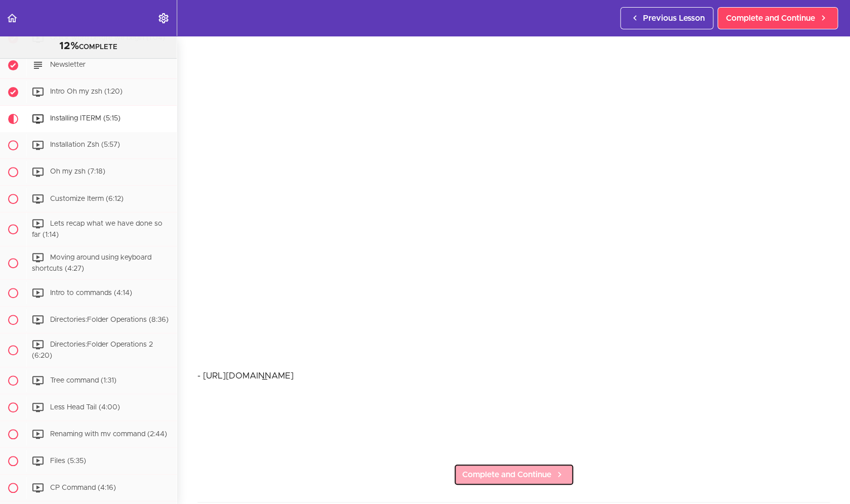 The height and width of the screenshot is (504, 850). Describe the element at coordinates (97, 229) in the screenshot. I see `span: Lets recap what we have done so far (1:14)` at that location.